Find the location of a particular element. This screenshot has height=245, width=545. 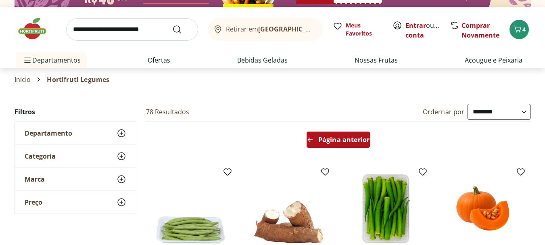

a: Página anterior is located at coordinates (338, 141).